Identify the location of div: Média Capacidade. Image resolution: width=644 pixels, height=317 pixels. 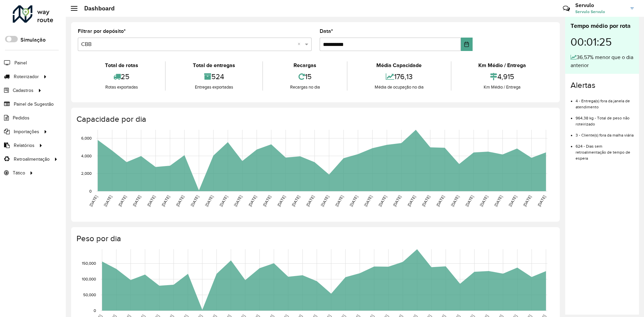
(399, 65).